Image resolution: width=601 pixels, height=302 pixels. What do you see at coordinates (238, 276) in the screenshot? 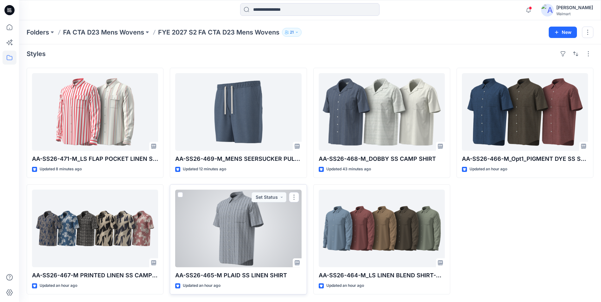
I see `p: AA-SS26-465-M PLAID SS LINEN SHIRT` at bounding box center [238, 276].